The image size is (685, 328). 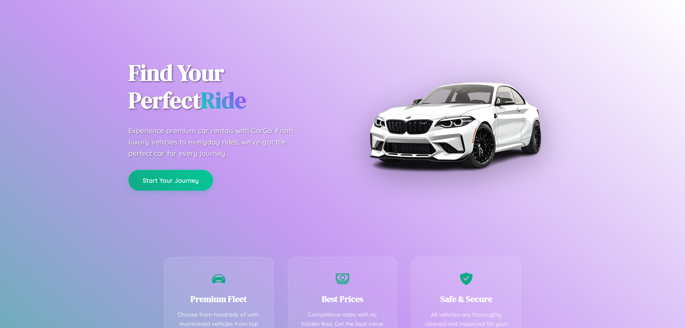 What do you see at coordinates (219, 298) in the screenshot?
I see `h3: Premium Fleet` at bounding box center [219, 298].